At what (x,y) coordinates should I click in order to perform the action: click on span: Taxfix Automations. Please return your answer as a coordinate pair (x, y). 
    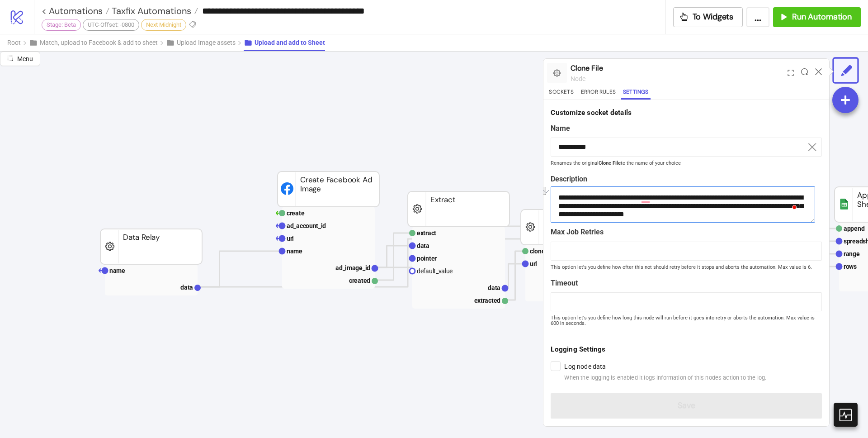
    Looking at the image, I should click on (150, 11).